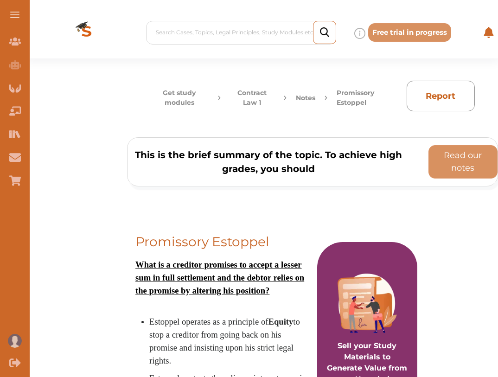 This screenshot has width=498, height=377. I want to click on img: info-img, so click(360, 33).